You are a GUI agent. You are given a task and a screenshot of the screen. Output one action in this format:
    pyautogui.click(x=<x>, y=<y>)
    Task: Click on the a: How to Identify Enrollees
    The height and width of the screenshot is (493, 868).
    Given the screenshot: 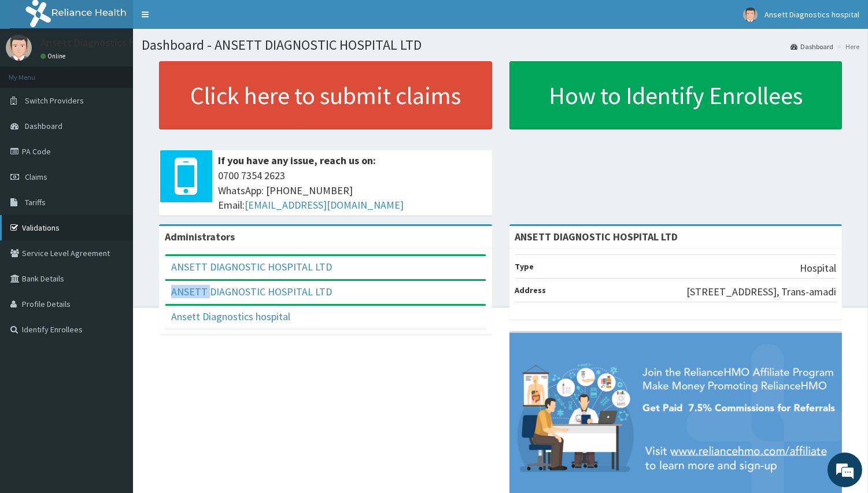 What is the action you would take?
    pyautogui.click(x=676, y=95)
    